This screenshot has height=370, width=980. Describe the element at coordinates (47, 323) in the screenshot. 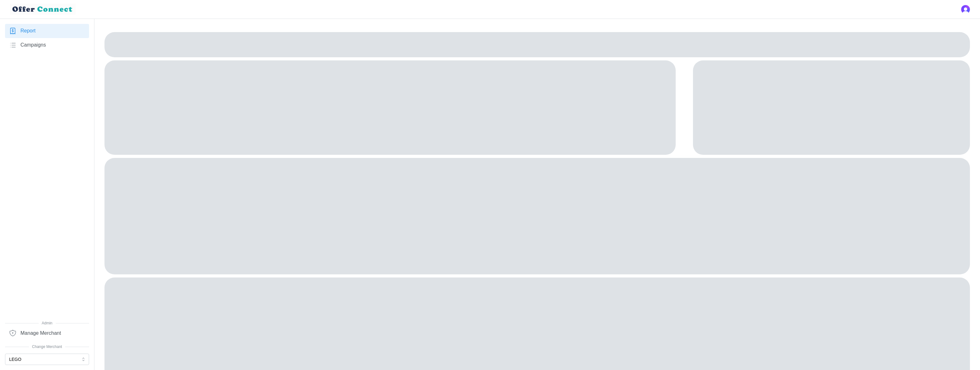

I see `span: Admin` at that location.